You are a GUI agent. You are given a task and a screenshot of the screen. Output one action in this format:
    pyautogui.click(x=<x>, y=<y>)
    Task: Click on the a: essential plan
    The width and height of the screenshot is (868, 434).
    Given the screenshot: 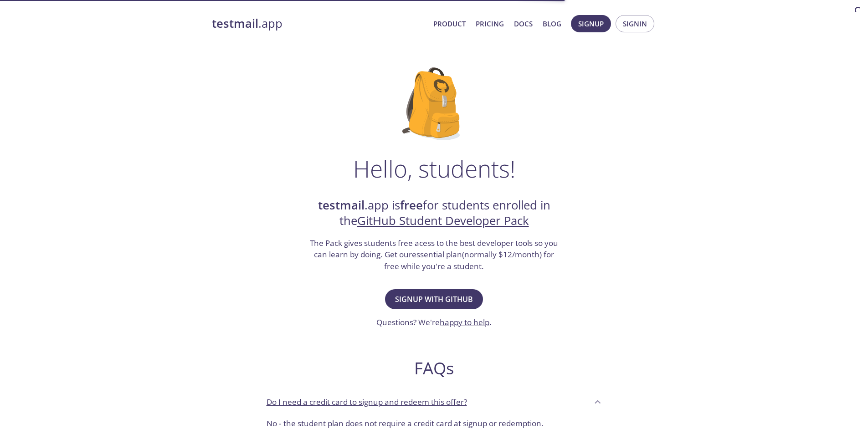 What is the action you would take?
    pyautogui.click(x=437, y=254)
    